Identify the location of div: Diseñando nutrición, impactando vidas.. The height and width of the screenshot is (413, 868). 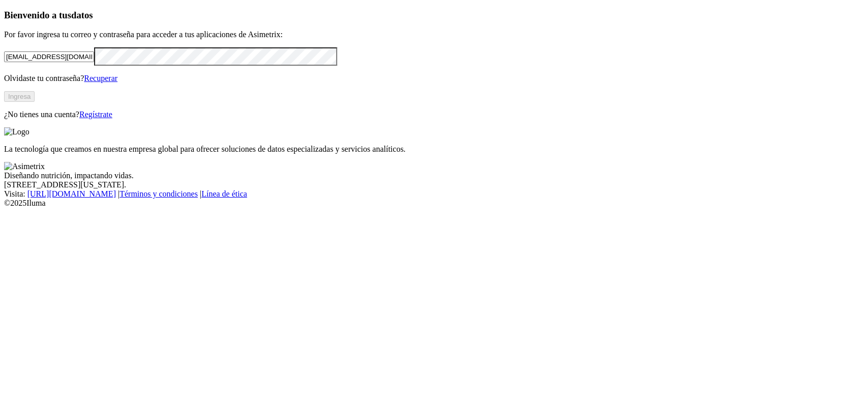
(434, 176).